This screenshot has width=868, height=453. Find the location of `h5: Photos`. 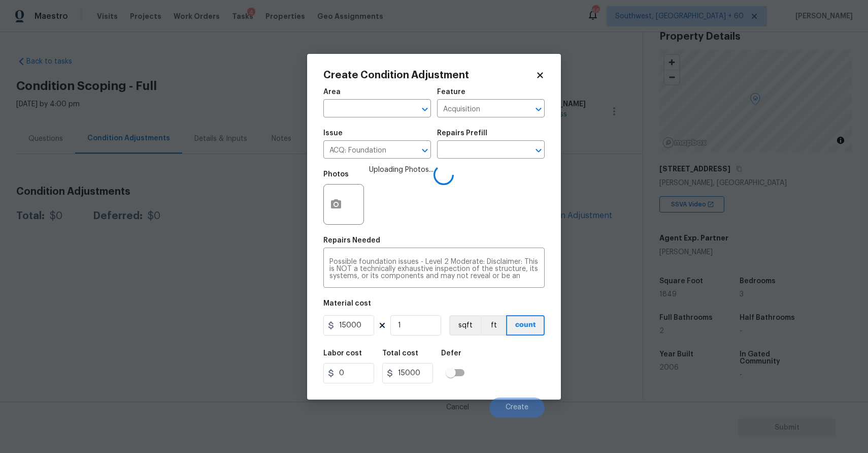

h5: Photos is located at coordinates (336, 174).